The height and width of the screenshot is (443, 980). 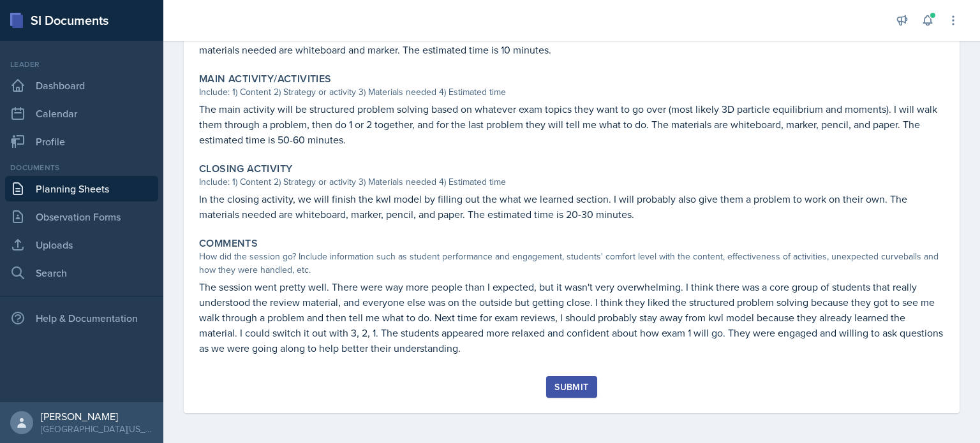 What do you see at coordinates (82, 245) in the screenshot?
I see `a: Uploads` at bounding box center [82, 245].